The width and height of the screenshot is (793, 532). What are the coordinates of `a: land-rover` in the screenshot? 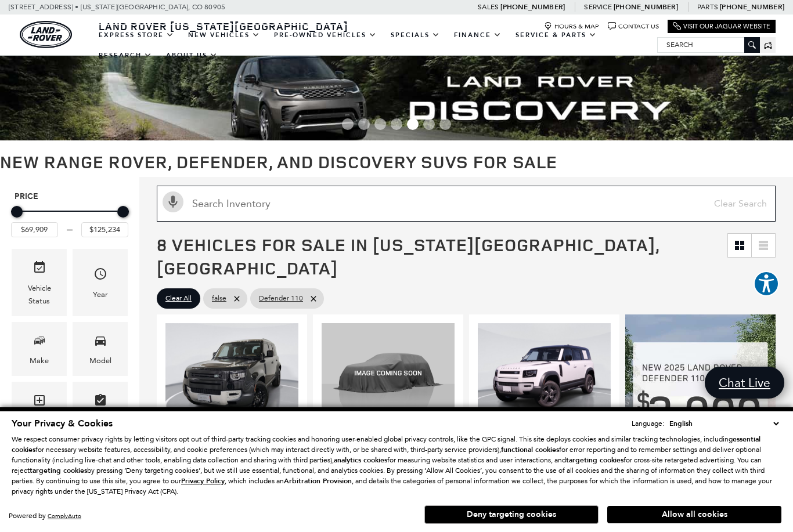 It's located at (46, 34).